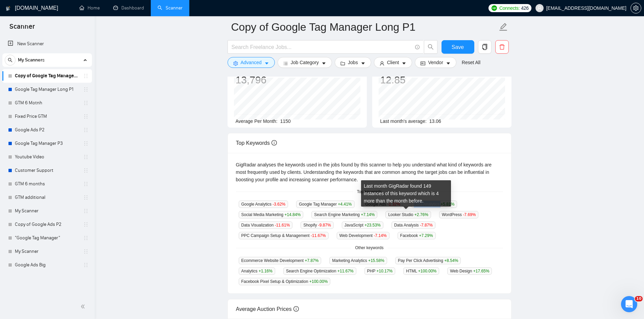 The width and height of the screenshot is (644, 319). What do you see at coordinates (451, 261) in the screenshot?
I see `span: +8.54 %` at bounding box center [451, 261].